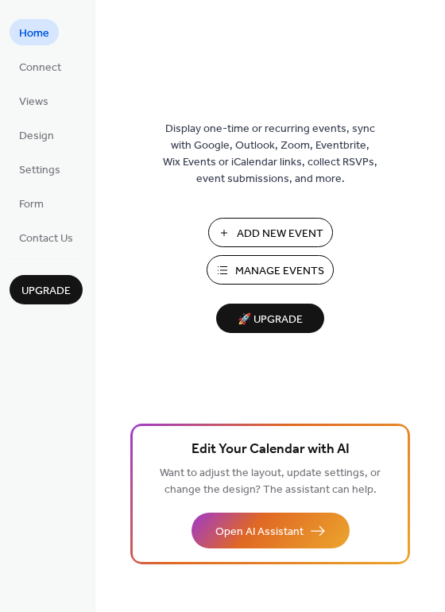 Image resolution: width=445 pixels, height=612 pixels. I want to click on span: 🚀 Upgrade, so click(270, 319).